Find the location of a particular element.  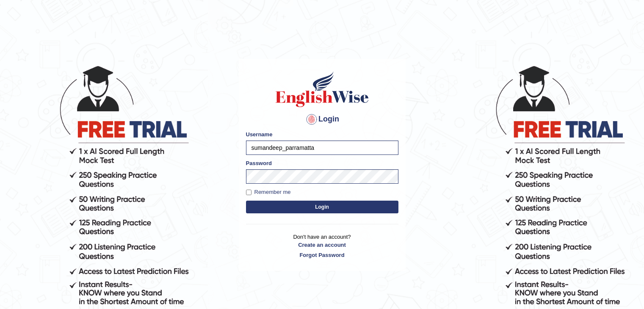

button: Login is located at coordinates (322, 207).